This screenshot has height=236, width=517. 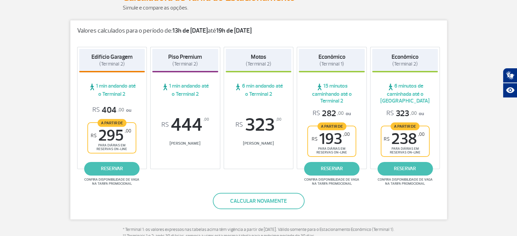 I want to click on span: 193, so click(x=331, y=139).